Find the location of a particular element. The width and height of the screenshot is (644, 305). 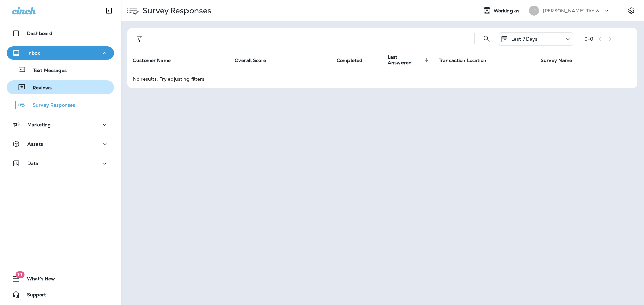

p: Data is located at coordinates (33, 163).